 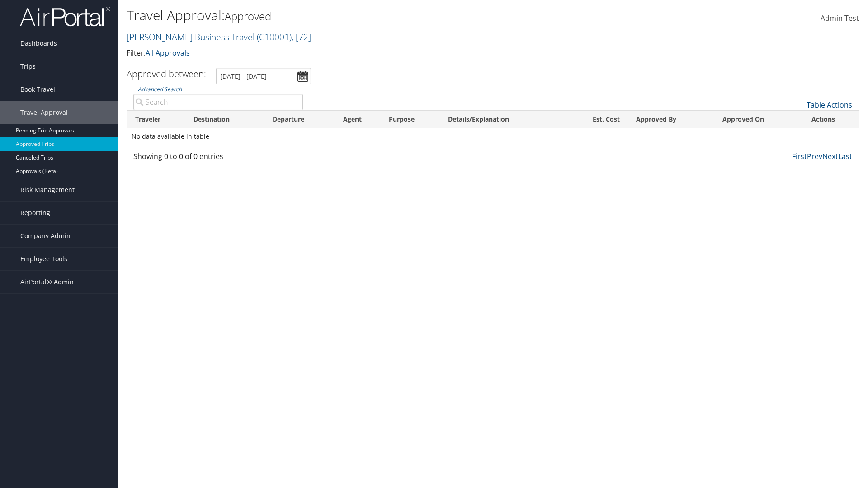 I want to click on th: Destination: activate to sort column ascending, so click(x=225, y=120).